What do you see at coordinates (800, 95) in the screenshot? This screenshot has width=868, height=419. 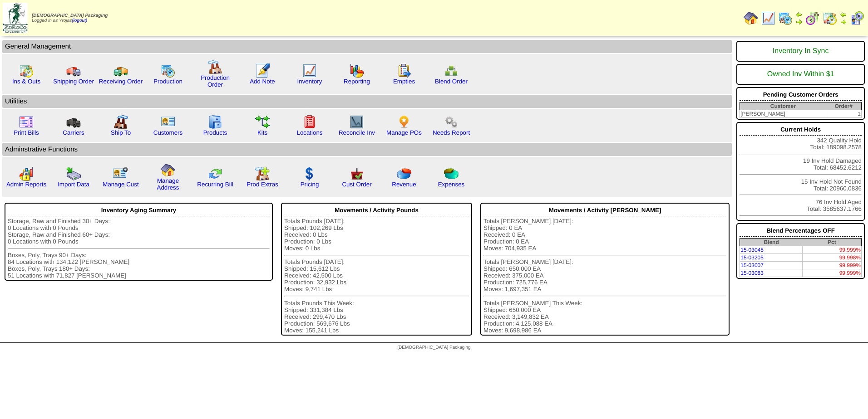 I see `div: Pending Customer Orders` at bounding box center [800, 95].